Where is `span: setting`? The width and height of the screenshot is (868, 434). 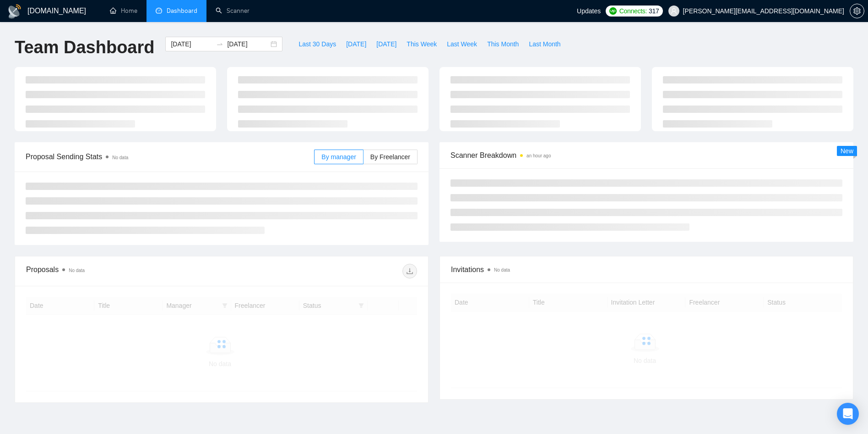 span: setting is located at coordinates (857, 11).